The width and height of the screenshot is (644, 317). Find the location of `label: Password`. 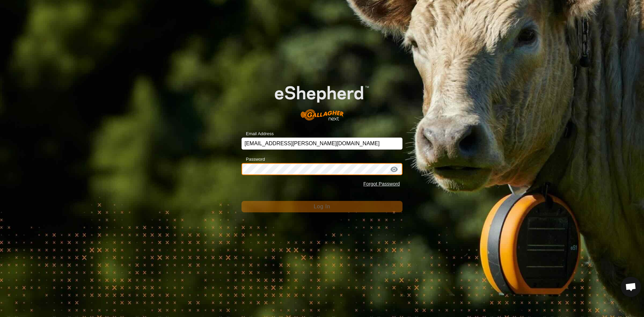

label: Password is located at coordinates (253, 159).